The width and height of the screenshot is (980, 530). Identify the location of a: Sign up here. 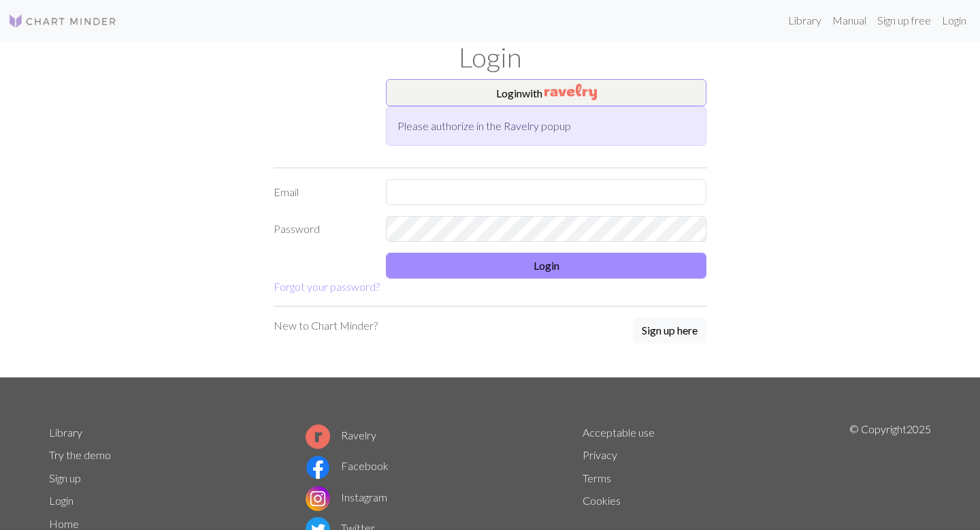
(670, 331).